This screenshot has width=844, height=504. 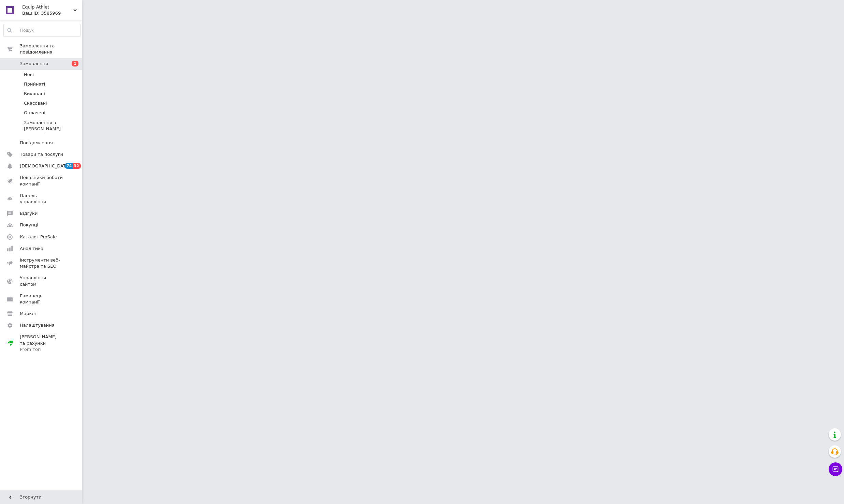 What do you see at coordinates (835, 469) in the screenshot?
I see `button: Чат з покупцем` at bounding box center [835, 469].